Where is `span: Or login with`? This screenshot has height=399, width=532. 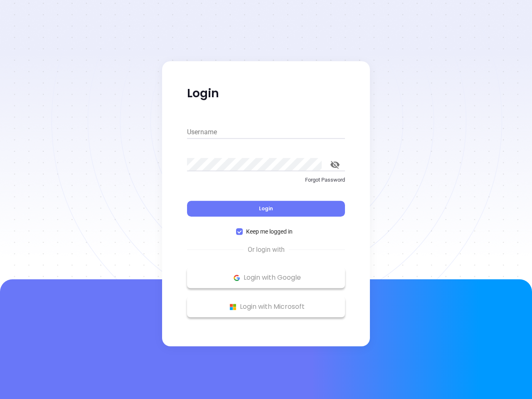 span: Or login with is located at coordinates (266, 250).